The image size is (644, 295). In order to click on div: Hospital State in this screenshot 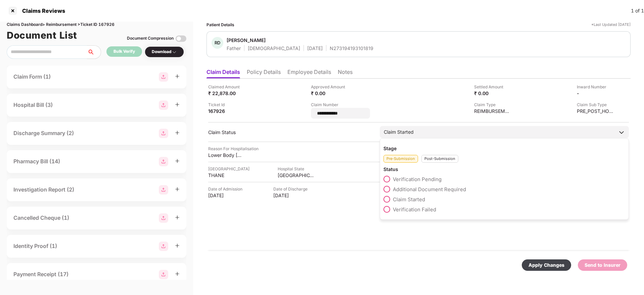, I will do `click(296, 169)`.